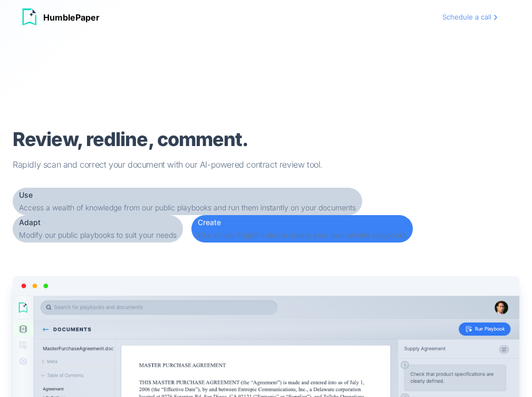 The image size is (532, 397). Describe the element at coordinates (187, 195) in the screenshot. I see `div: Use` at that location.